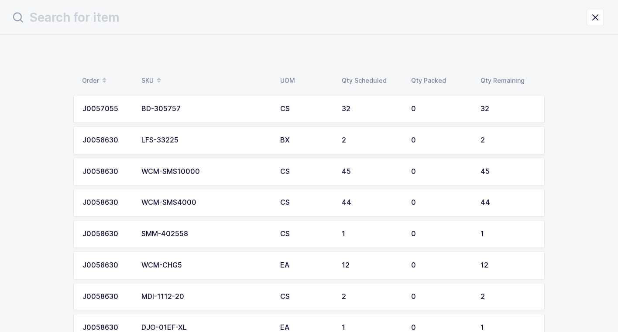 The height and width of the screenshot is (332, 618). What do you see at coordinates (106, 81) in the screenshot?
I see `div: Order` at bounding box center [106, 81].